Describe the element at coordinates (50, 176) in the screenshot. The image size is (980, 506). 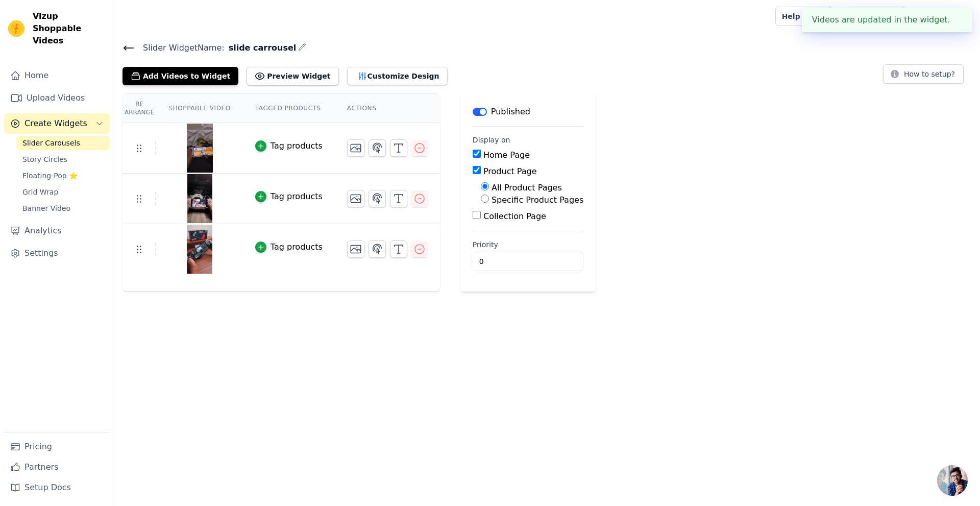
I see `span: Floating-Pop ⭐` at that location.